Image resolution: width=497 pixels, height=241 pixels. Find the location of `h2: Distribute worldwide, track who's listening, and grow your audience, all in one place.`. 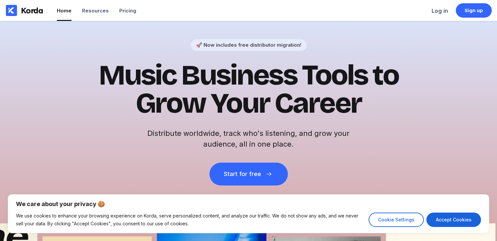

h2: Distribute worldwide, track who's listening, and grow your audience, all in one place. is located at coordinates (249, 139).